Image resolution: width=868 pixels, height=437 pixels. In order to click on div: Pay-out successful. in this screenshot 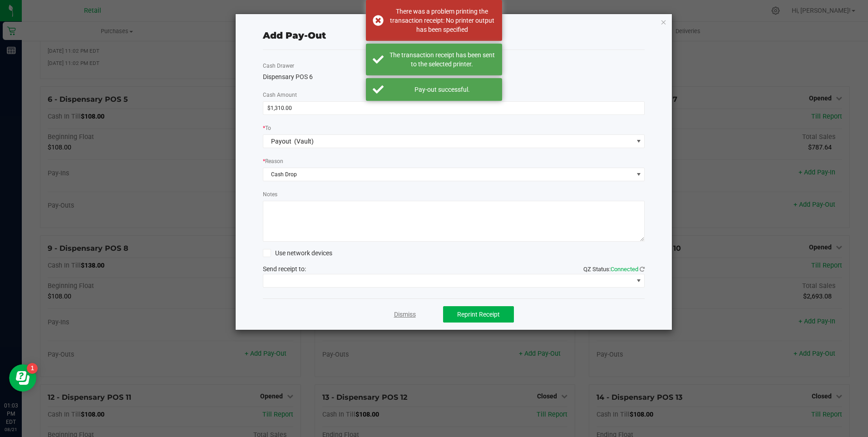, I will do `click(442, 89)`.